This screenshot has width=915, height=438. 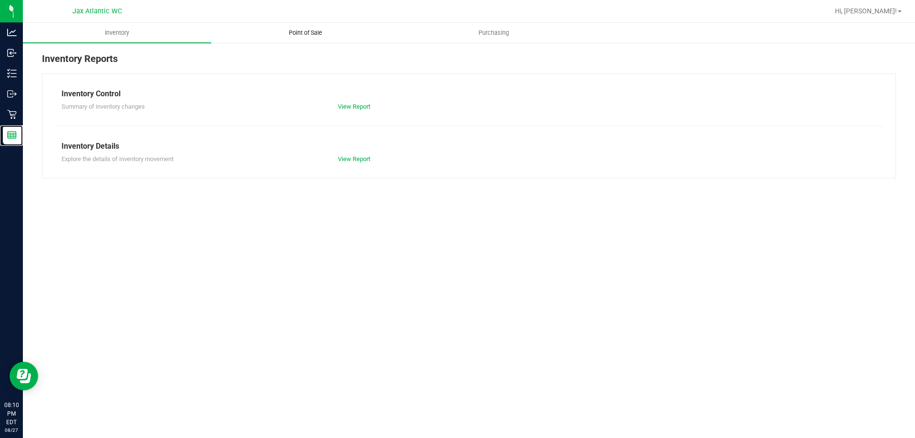 What do you see at coordinates (494, 33) in the screenshot?
I see `span: Purchasing` at bounding box center [494, 33].